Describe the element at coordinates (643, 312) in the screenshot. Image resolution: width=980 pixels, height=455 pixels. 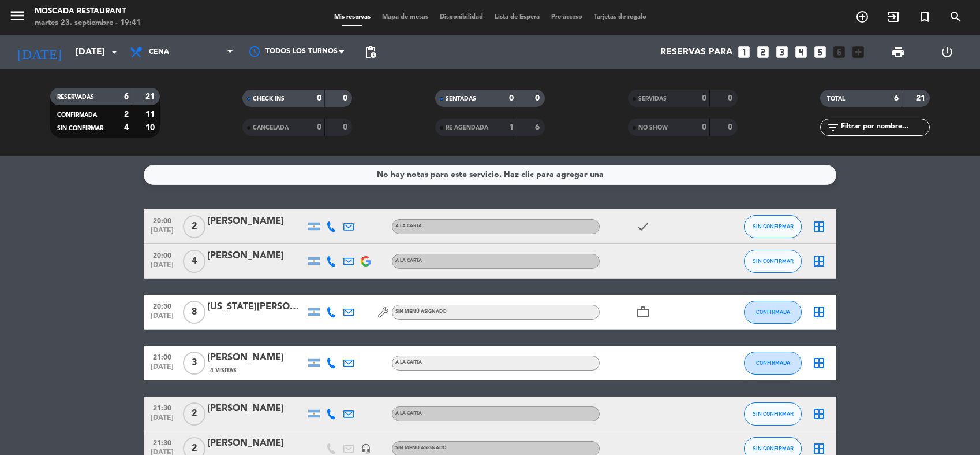
I see `i: work_outline` at that location.